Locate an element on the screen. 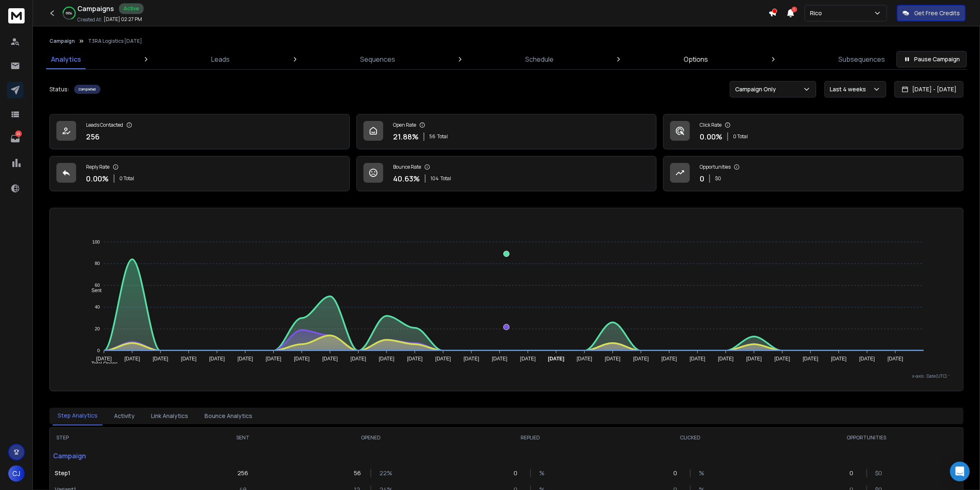 The image size is (980, 490). p: Step 1 is located at coordinates (122, 473).